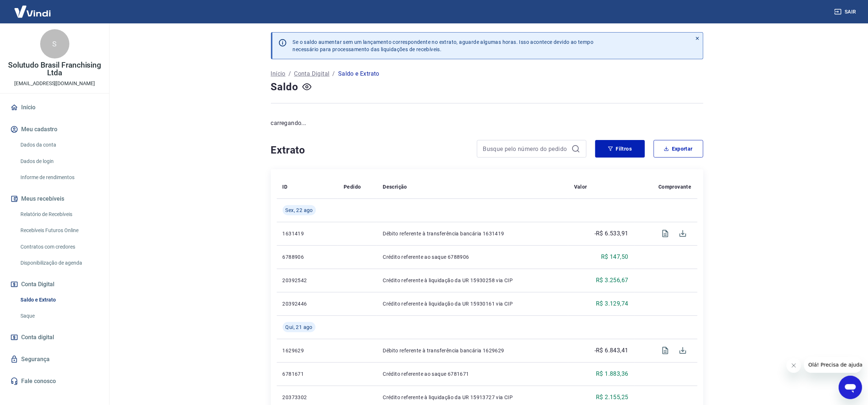  Describe the element at coordinates (612, 397) in the screenshot. I see `p: R$ 2.155,25` at that location.